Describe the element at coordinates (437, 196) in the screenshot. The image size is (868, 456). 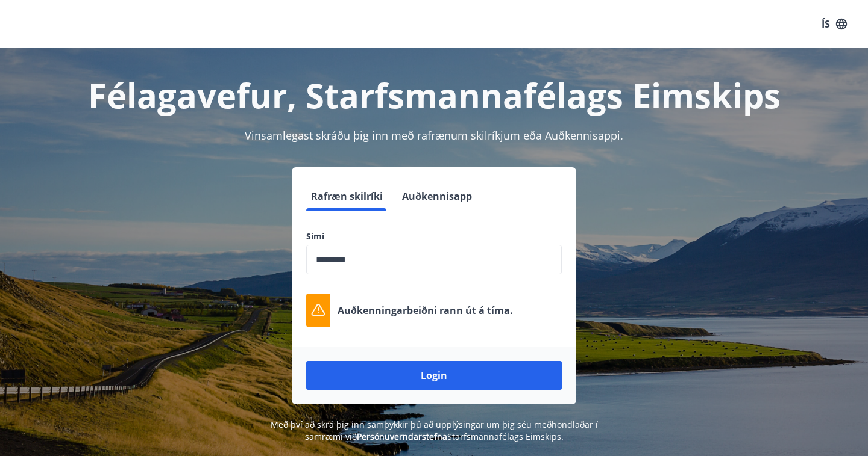
I see `button: Auðkennisapp` at that location.